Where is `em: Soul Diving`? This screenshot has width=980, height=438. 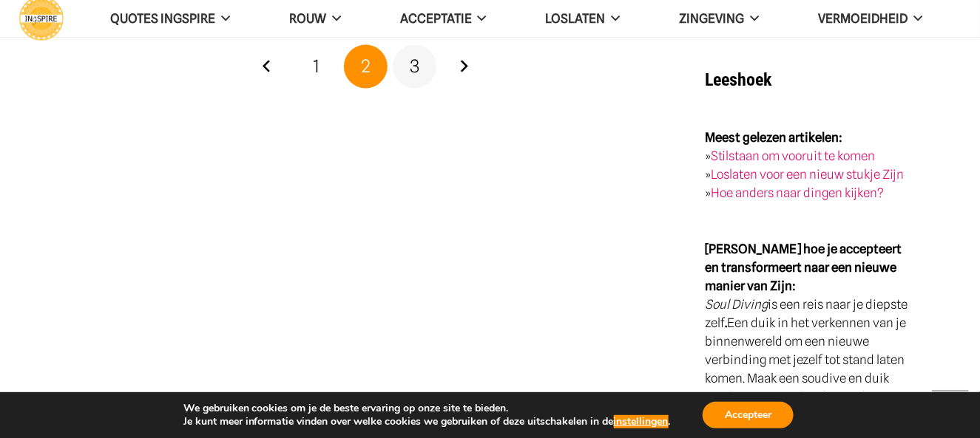 em: Soul Diving is located at coordinates (736, 305).